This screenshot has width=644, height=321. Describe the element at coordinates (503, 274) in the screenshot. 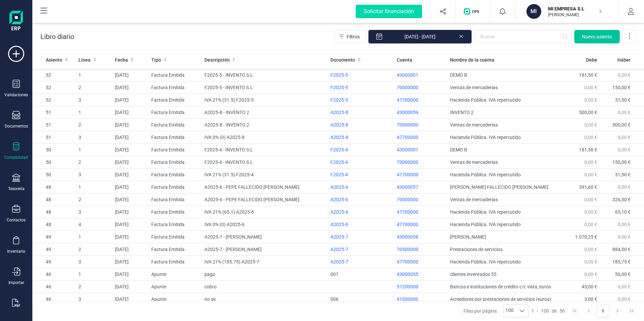

I see `td: clientes inventados 55` at that location.